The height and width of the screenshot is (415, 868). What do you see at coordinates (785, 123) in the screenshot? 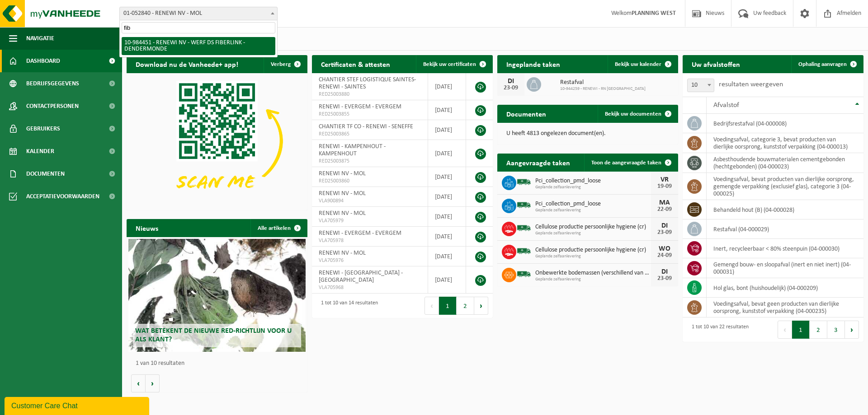
I see `td: bedrijfsrestafval (04-000008)` at bounding box center [785, 123].